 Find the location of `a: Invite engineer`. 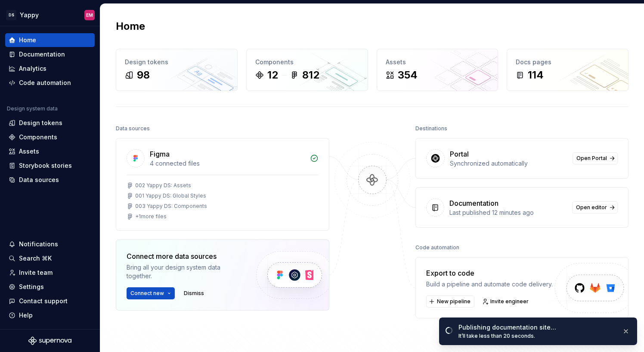

a: Invite engineer is located at coordinates (506, 301).